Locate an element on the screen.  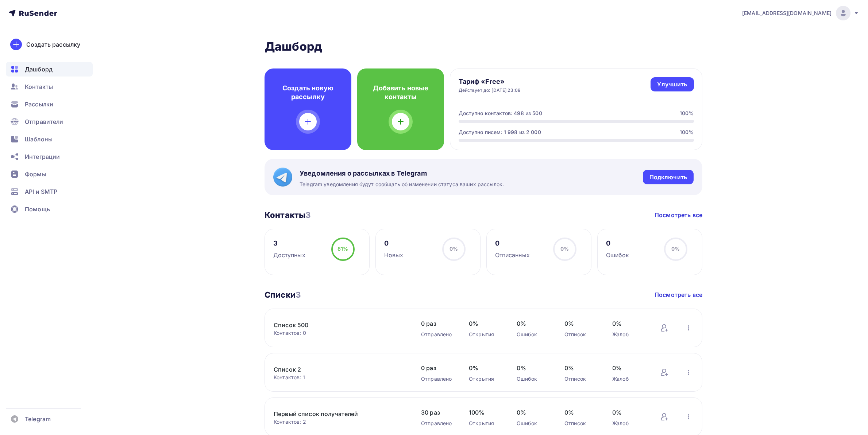
h4: Создать новую рассылку is located at coordinates (308, 92).